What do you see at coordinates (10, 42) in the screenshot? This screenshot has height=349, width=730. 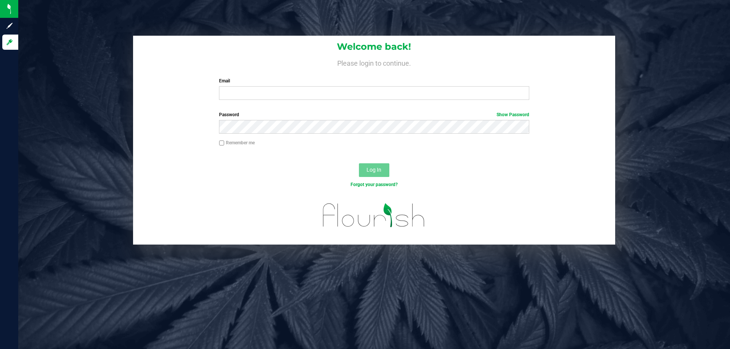 I see `inline-svg: Log in` at bounding box center [10, 42].